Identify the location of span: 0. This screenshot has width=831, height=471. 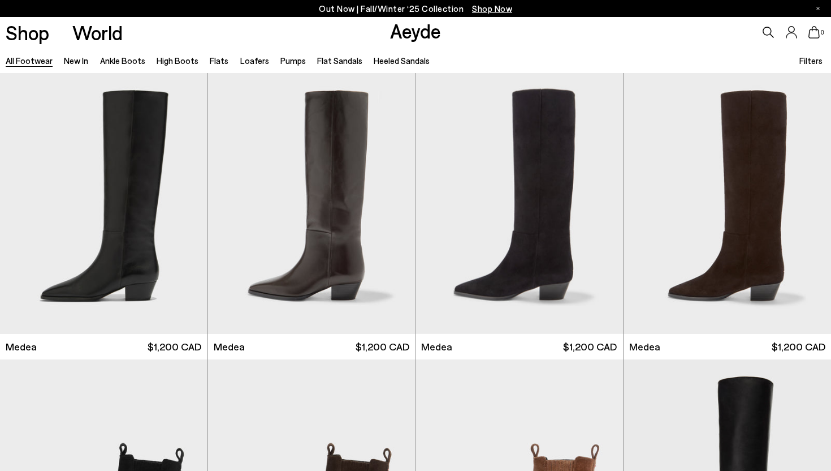
(823, 32).